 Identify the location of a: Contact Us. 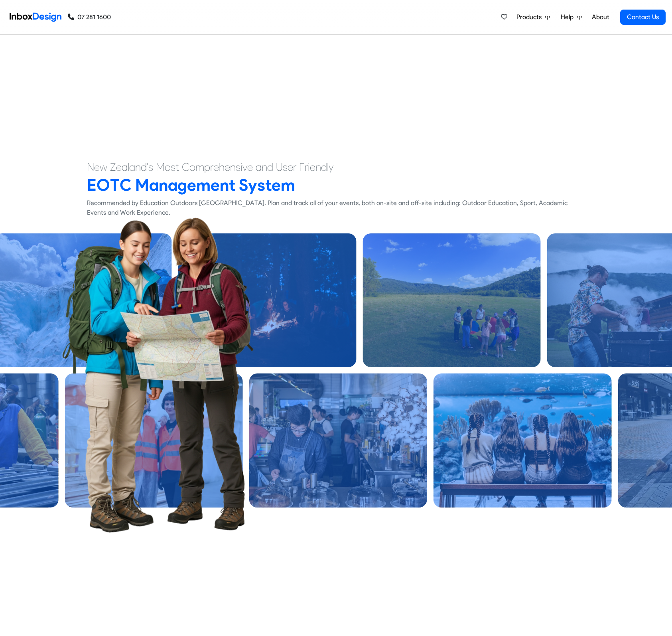
(643, 17).